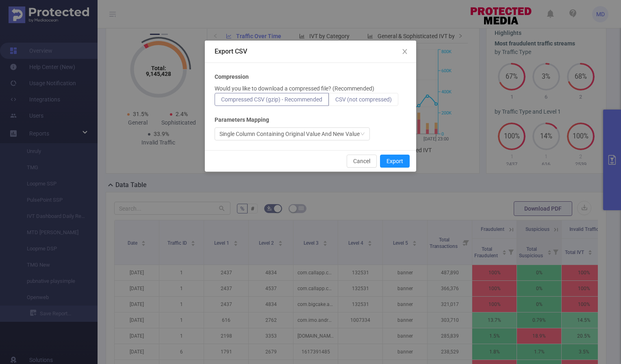 The image size is (621, 364). Describe the element at coordinates (364, 99) in the screenshot. I see `span: CSV (not compressed)` at that location.